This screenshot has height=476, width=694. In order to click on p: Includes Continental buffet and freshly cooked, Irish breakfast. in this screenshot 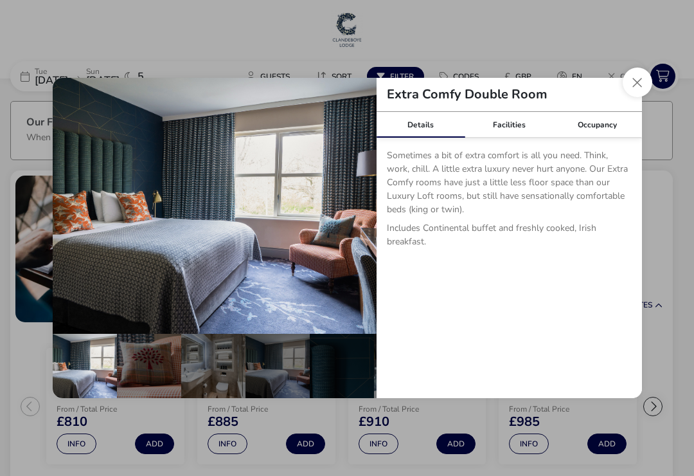, I will do `click(509, 237)`.